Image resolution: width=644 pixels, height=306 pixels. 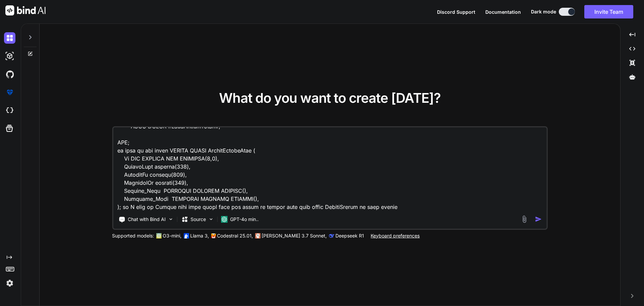 What do you see at coordinates (395, 235) in the screenshot?
I see `p: Keyboard preferences` at bounding box center [395, 235].